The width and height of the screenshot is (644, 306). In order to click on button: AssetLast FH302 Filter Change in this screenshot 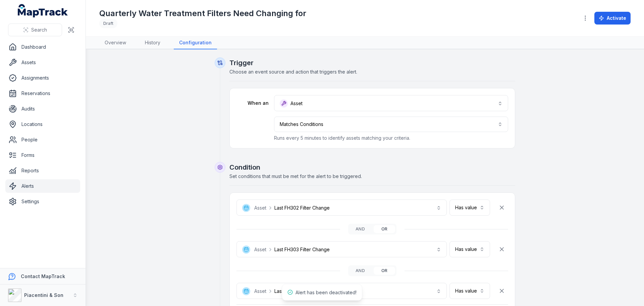, I will do `click(341, 207)`.